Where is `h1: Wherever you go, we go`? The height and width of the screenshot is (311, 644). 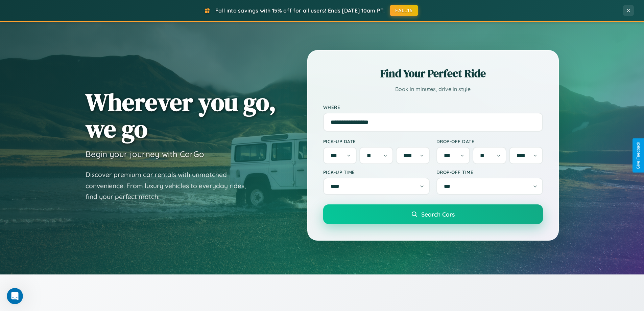
h1: Wherever you go, we go is located at coordinates (181, 115).